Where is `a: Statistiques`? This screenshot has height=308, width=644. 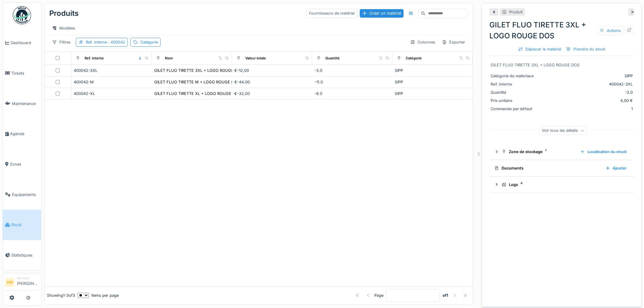 a: Statistiques is located at coordinates (22, 255).